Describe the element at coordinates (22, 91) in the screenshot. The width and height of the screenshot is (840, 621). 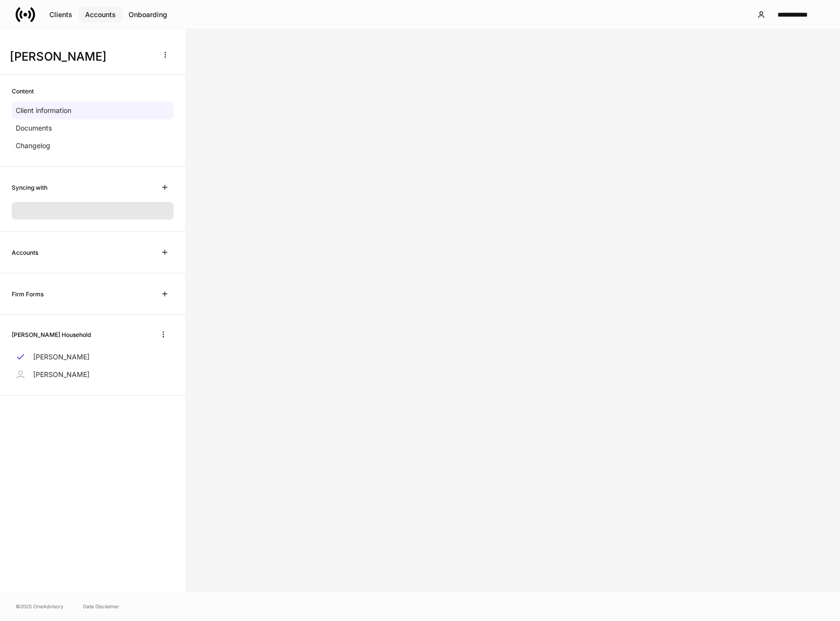
I see `h6: Content` at that location.